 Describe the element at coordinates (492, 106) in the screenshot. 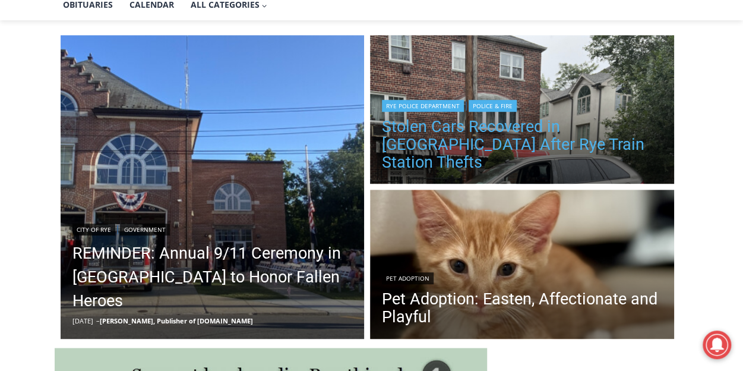

I see `a: Police & Fire` at that location.